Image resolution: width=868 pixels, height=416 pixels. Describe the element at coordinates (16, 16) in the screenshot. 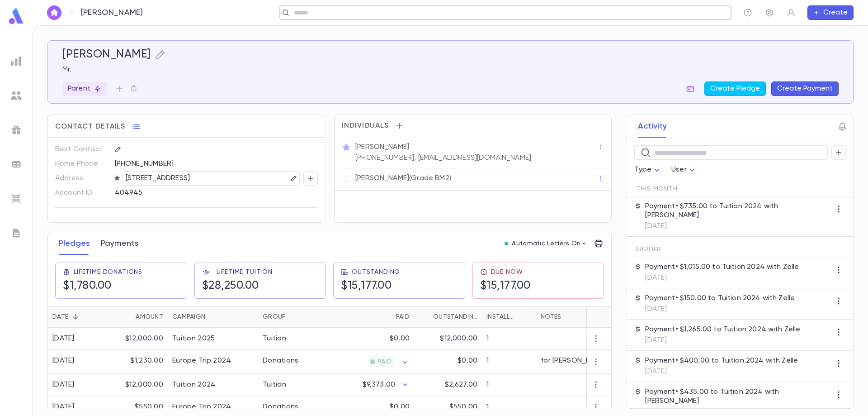

I see `img: logo` at that location.